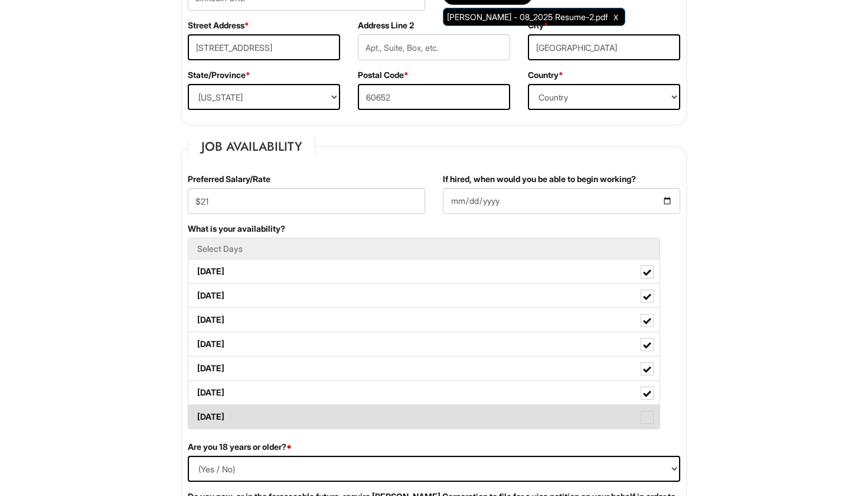  I want to click on a: Clear Uploaded File, so click(616, 17).